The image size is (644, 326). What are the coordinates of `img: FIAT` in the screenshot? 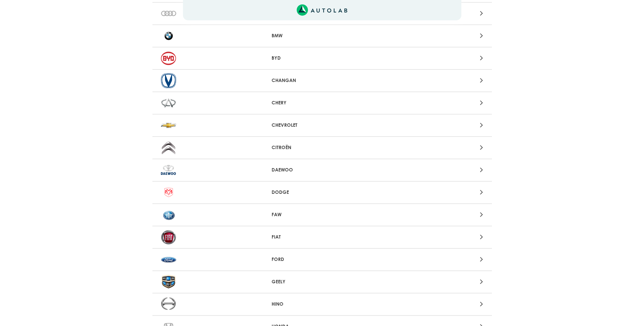 It's located at (168, 237).